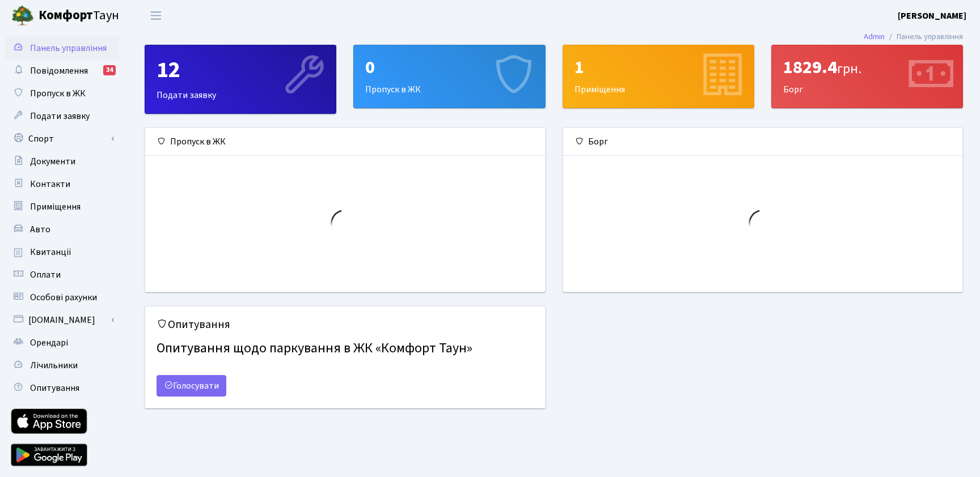 Image resolution: width=980 pixels, height=477 pixels. I want to click on span: Документи, so click(53, 162).